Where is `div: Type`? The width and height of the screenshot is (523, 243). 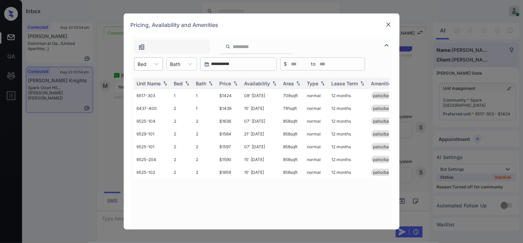
div: Type is located at coordinates (313, 83).